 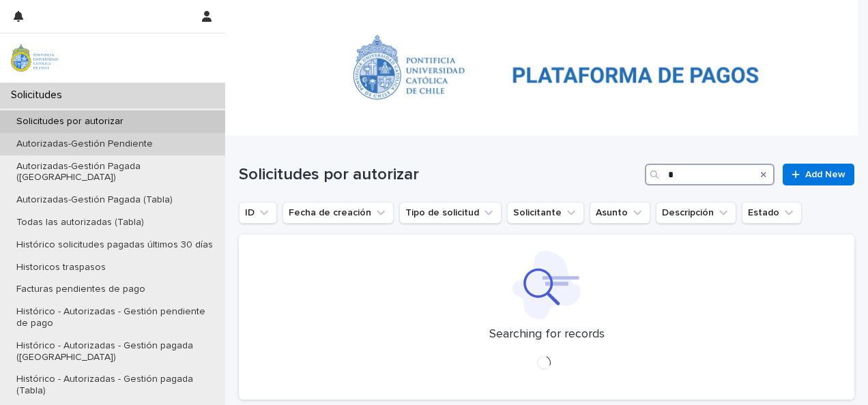 I want to click on a: Solicitudes, so click(x=256, y=10).